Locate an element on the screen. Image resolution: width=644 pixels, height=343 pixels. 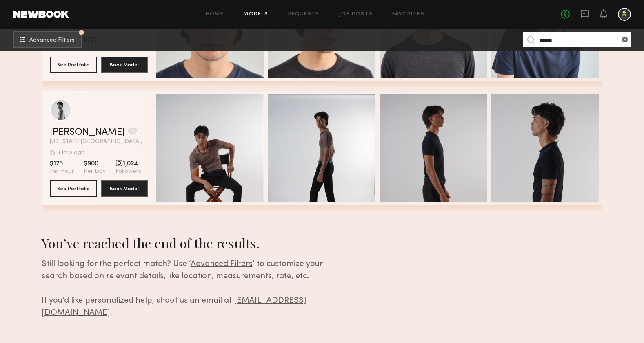
a: Models is located at coordinates (255, 14).